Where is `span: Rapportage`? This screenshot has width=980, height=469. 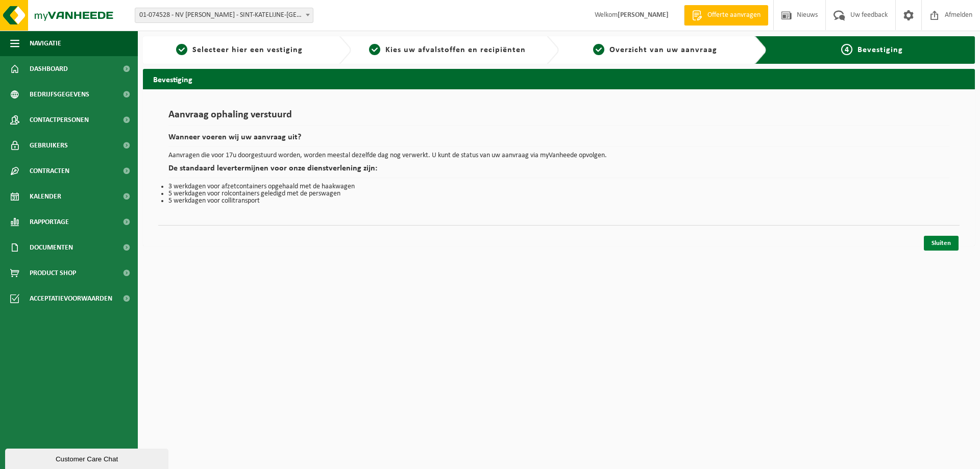
span: Rapportage is located at coordinates (49, 222).